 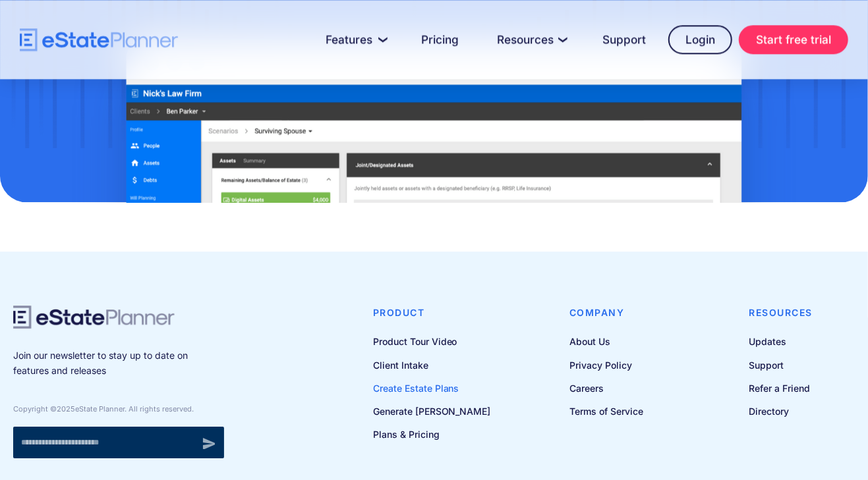 I want to click on a: Product Tour Video, so click(x=432, y=341).